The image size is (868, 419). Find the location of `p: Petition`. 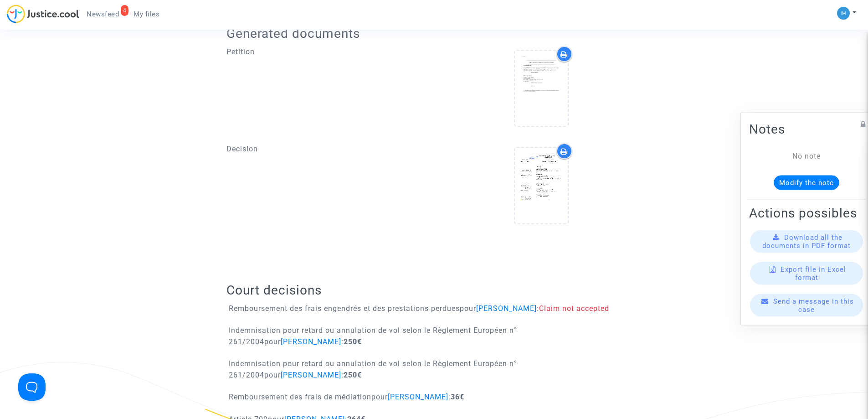

p: Petition is located at coordinates (327, 51).